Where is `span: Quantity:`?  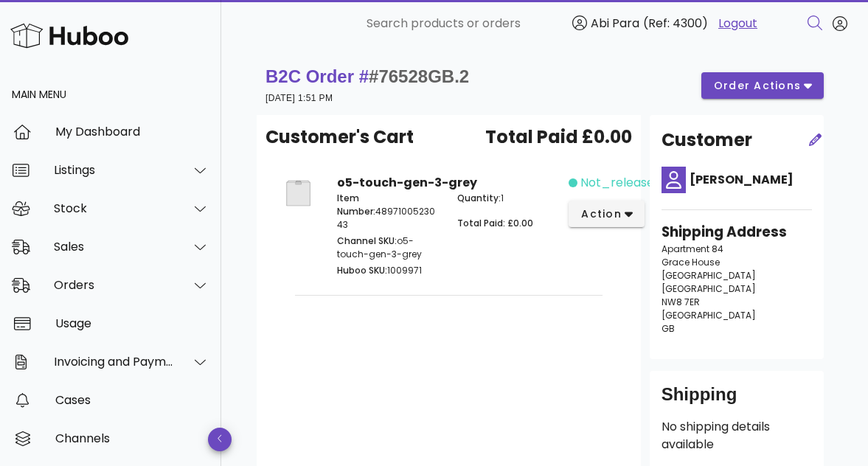
span: Quantity: is located at coordinates (479, 198).